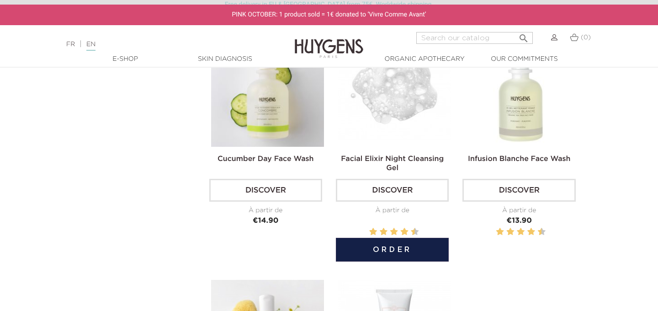  Describe the element at coordinates (392, 250) in the screenshot. I see `button: Order` at that location.